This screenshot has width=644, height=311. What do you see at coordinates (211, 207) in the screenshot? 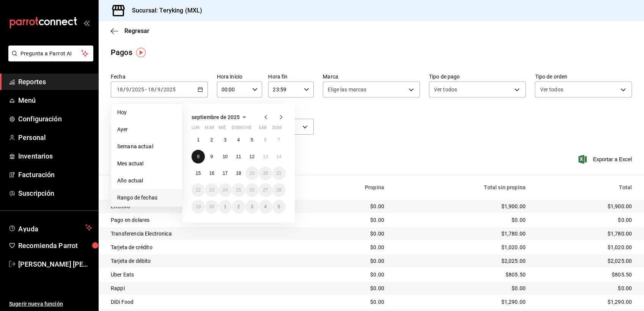
I see `button: 30 de septiembre de 2025` at bounding box center [211, 207].